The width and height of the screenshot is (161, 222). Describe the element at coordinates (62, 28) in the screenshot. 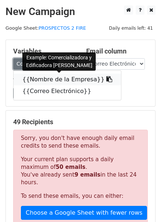

I see `a: PROSPECTOS 2 FIRE` at that location.